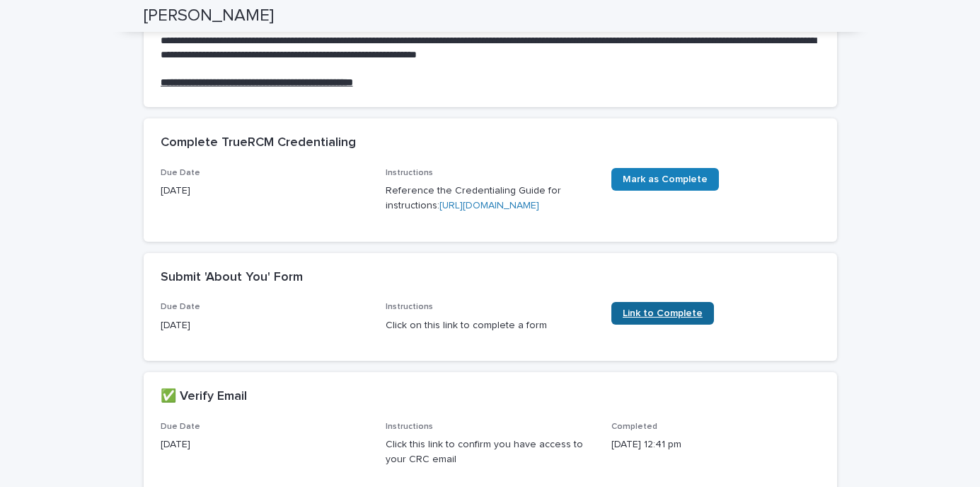 The image size is (980, 487). What do you see at coordinates (490, 452) in the screenshot?
I see `p: Click this link to confirm you have access to your CRC email` at bounding box center [490, 452].